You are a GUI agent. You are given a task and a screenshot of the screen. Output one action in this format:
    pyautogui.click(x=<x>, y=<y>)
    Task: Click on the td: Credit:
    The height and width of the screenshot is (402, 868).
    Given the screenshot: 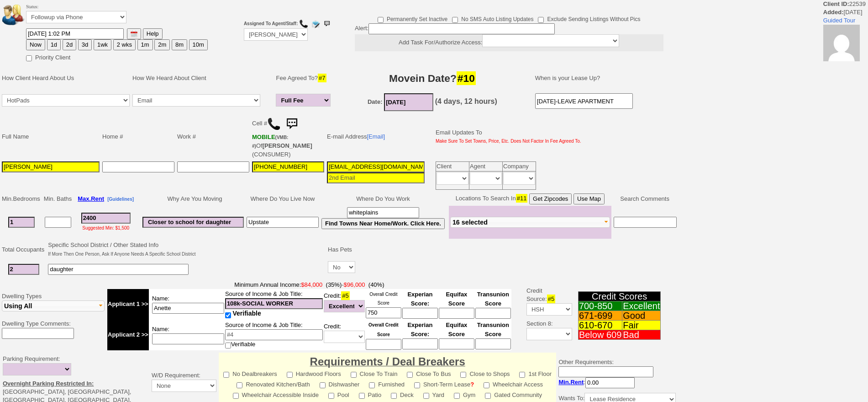 What is the action you would take?
    pyautogui.click(x=344, y=304)
    